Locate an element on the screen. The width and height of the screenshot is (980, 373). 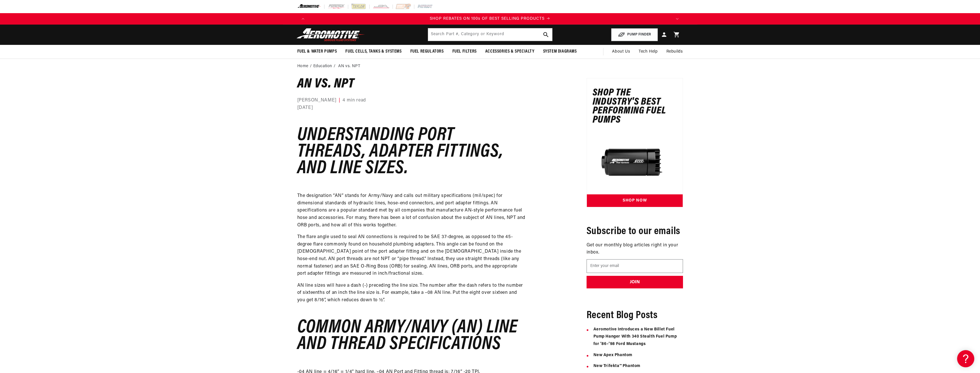
span: About Us is located at coordinates (621, 51).